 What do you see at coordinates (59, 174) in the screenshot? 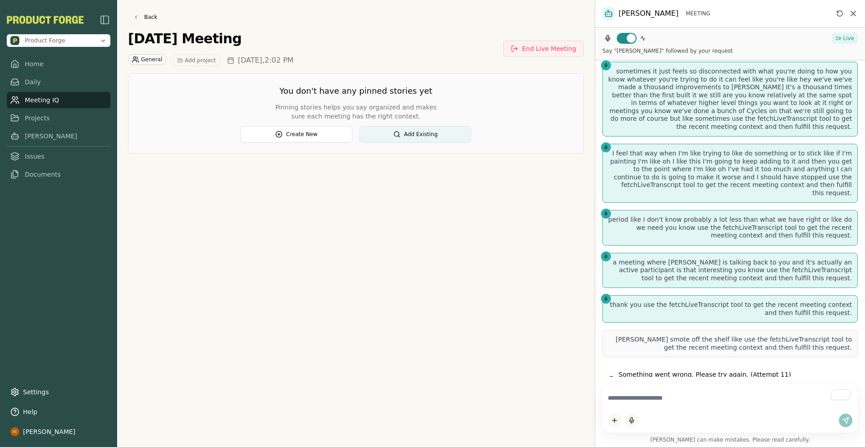
I see `a: Documents` at bounding box center [59, 174].